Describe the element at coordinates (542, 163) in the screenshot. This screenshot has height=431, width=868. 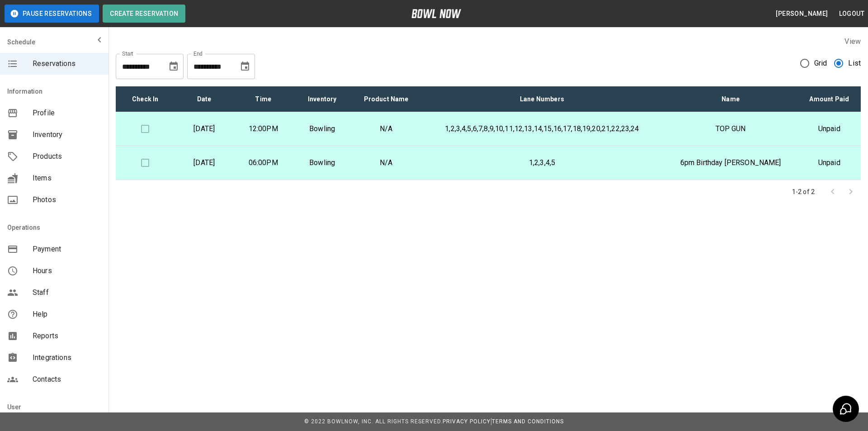
I see `p: 1,2,3,4,5` at that location.